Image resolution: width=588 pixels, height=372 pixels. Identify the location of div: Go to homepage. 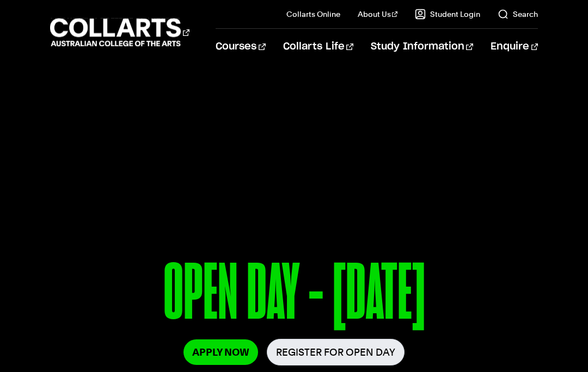
(119, 32).